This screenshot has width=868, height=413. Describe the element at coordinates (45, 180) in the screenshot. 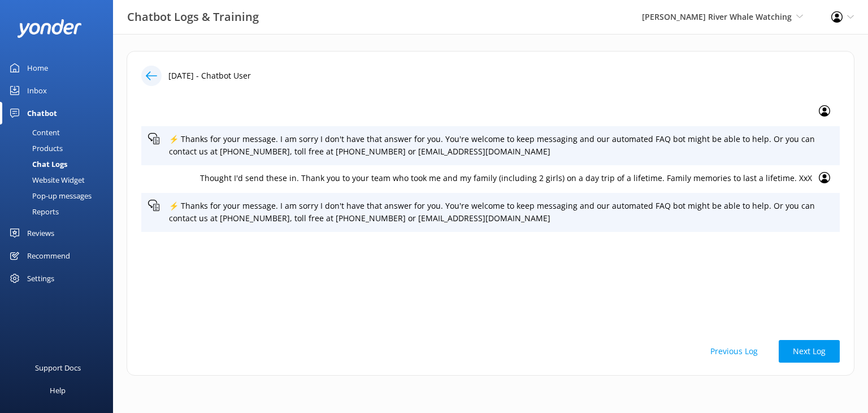

I see `div: Website Widget` at that location.